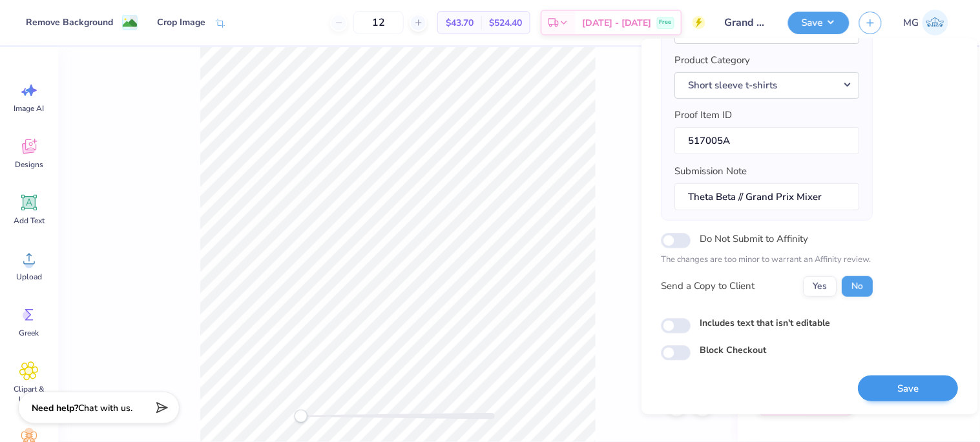 The height and width of the screenshot is (442, 980). Describe the element at coordinates (754, 239) in the screenshot. I see `label: Do Not Submit to Affinity` at that location.